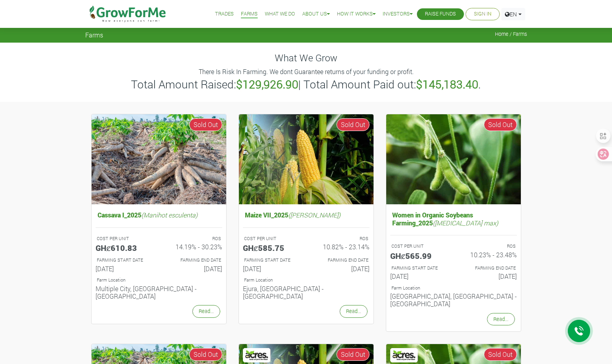 The image size is (612, 364). Describe the element at coordinates (419, 256) in the screenshot. I see `h5: GHȼ565.99` at that location.